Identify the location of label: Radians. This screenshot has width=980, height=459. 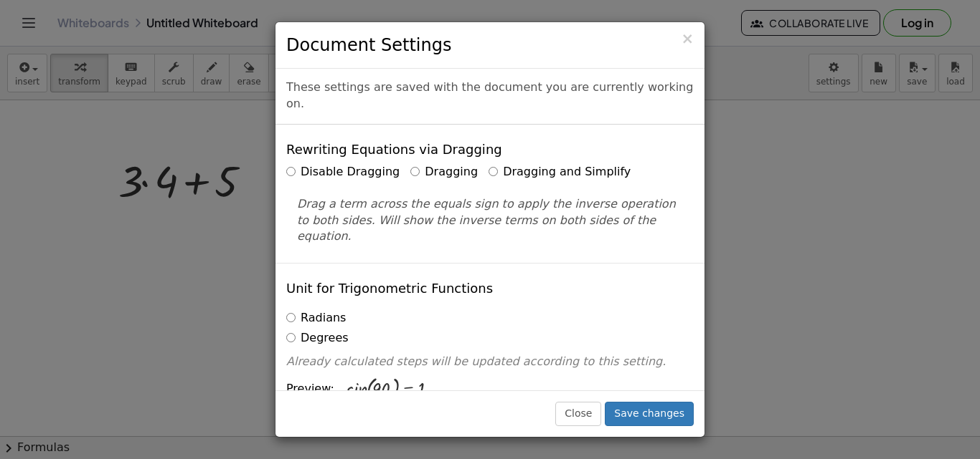
(315, 318).